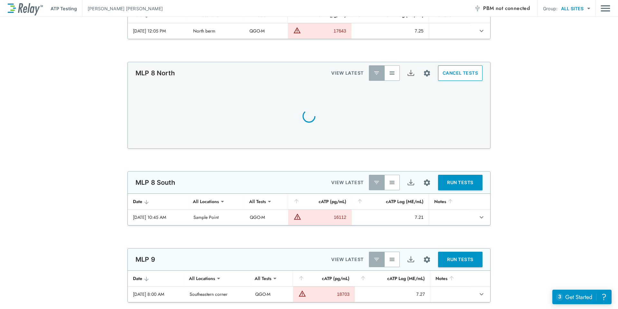 The width and height of the screenshot is (618, 309). I want to click on p: MLP 8 South, so click(155, 182).